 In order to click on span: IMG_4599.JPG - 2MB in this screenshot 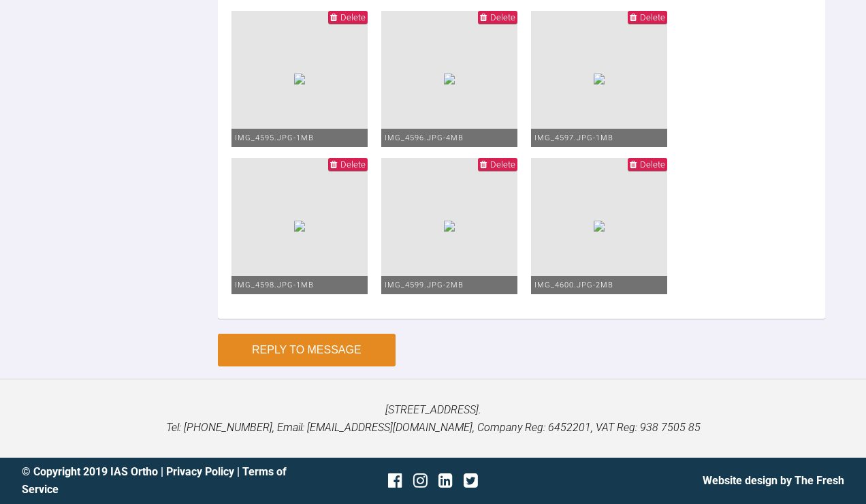, I will do `click(424, 284)`.